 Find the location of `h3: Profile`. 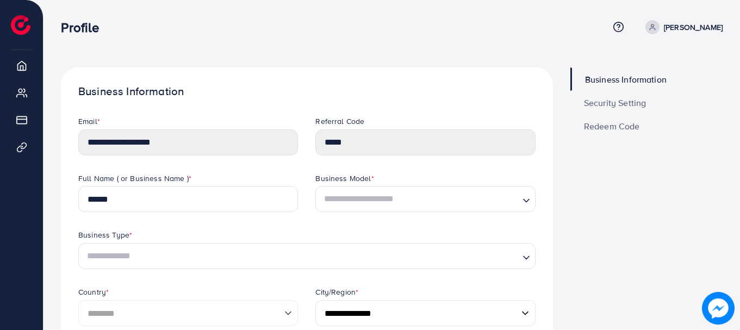

h3: Profile is located at coordinates (84, 27).